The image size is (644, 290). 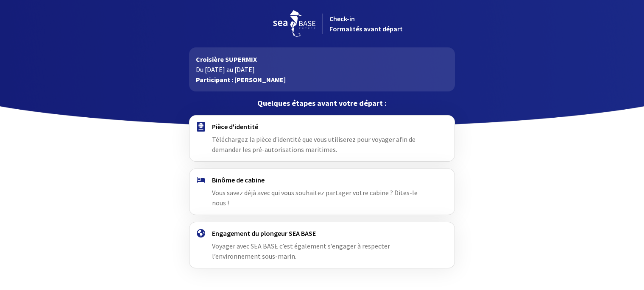 What do you see at coordinates (322, 126) in the screenshot?
I see `h4: Pièce d'identité` at bounding box center [322, 126].